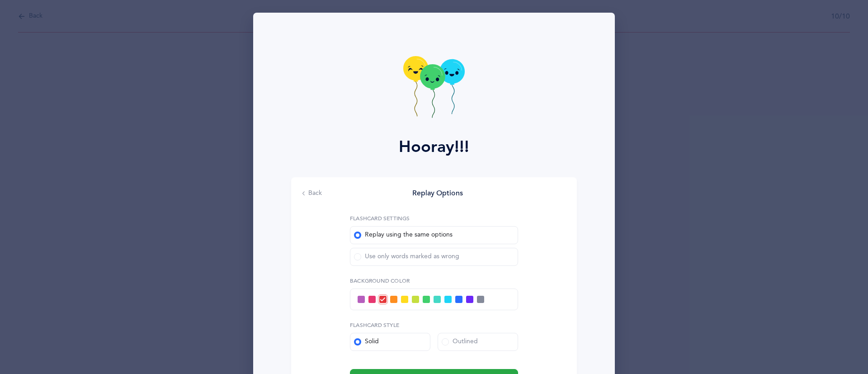 The image size is (868, 374). Describe the element at coordinates (434, 147) in the screenshot. I see `div: Hooray!!!` at that location.